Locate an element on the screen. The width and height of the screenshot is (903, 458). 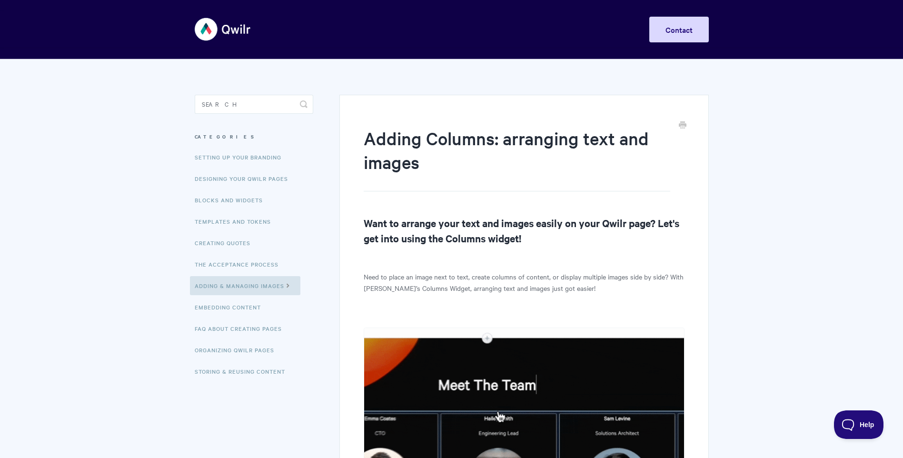
h1: Adding Columns: arranging text and images is located at coordinates (516, 159).